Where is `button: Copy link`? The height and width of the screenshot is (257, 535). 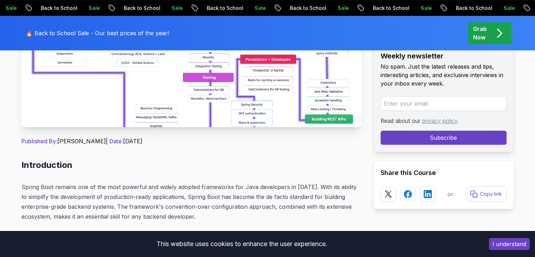
button: Copy link is located at coordinates (486, 194).